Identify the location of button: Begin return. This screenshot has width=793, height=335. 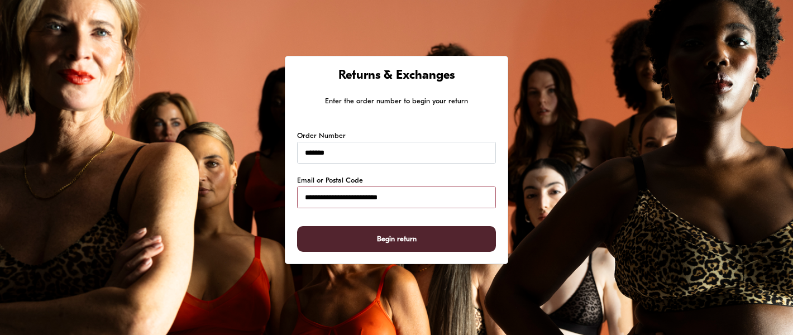
(396, 239).